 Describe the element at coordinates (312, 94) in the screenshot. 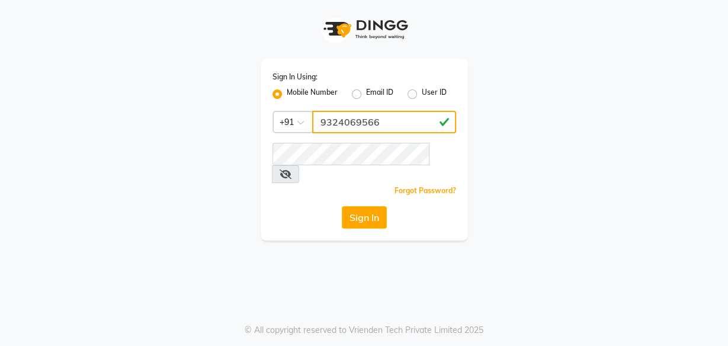

I see `label: Mobile Number` at that location.